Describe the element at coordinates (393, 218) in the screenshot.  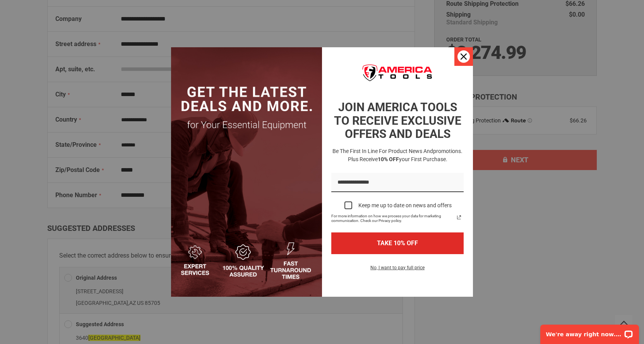
I see `span: For more information on how we process your data for marketing communication. Check our Privacy p...` at that location.